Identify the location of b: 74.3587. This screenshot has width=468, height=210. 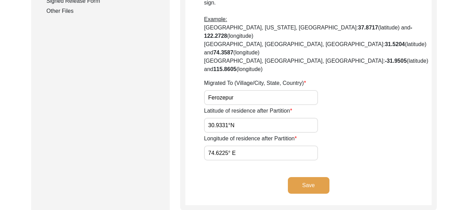
(223, 52).